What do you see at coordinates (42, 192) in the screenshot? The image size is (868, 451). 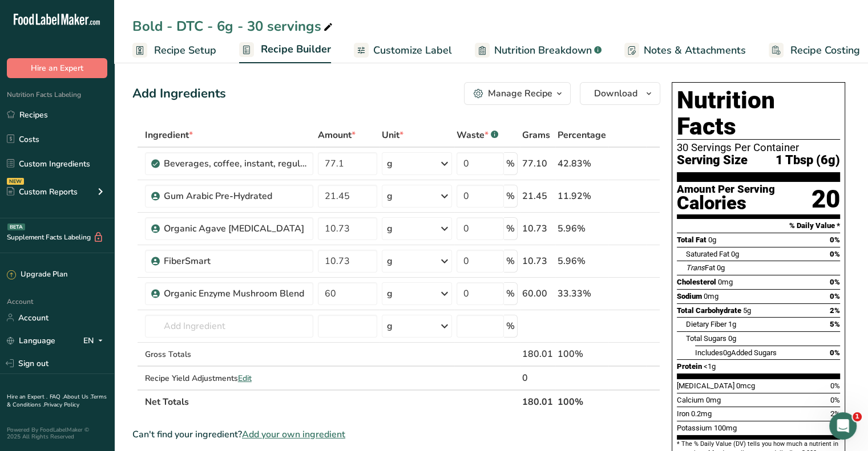 I see `div: Custom Reports` at bounding box center [42, 192].